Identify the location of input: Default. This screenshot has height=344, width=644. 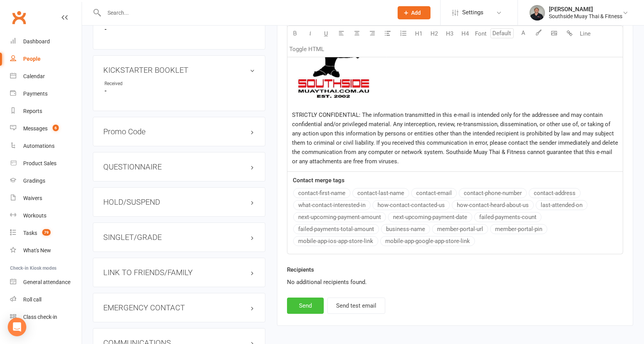
(502, 33).